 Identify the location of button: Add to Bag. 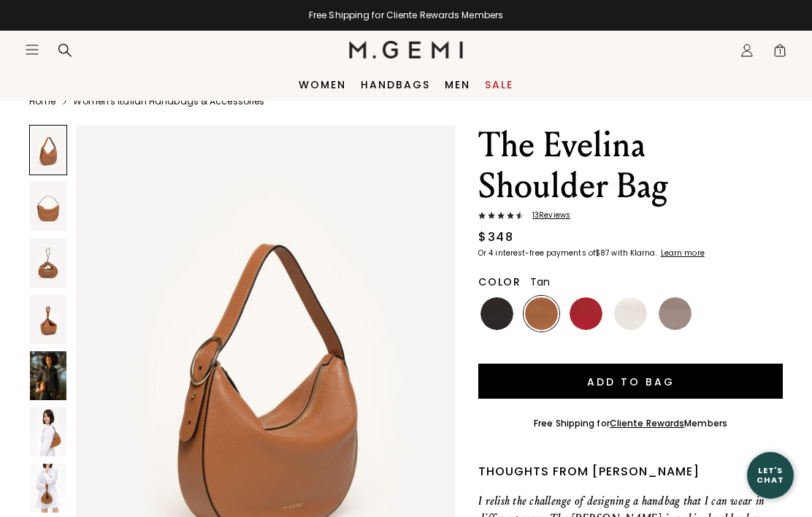
(630, 382).